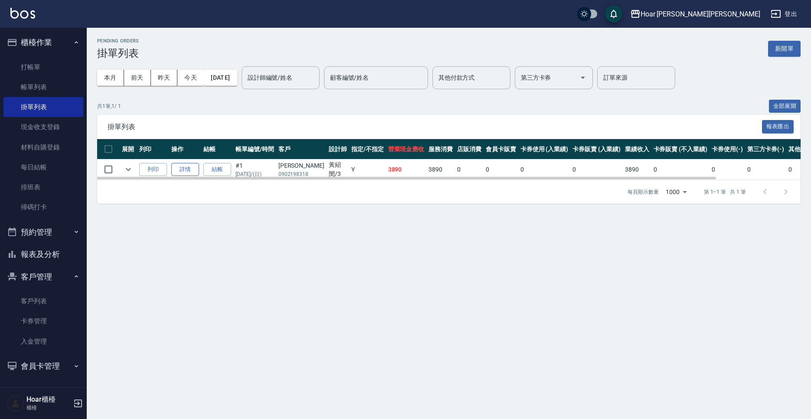  Describe the element at coordinates (43, 366) in the screenshot. I see `button: 會員卡管理` at that location.